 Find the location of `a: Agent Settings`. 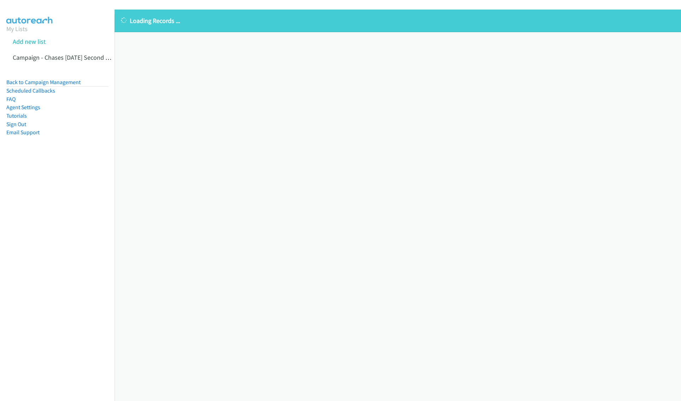

a: Agent Settings is located at coordinates (23, 107).